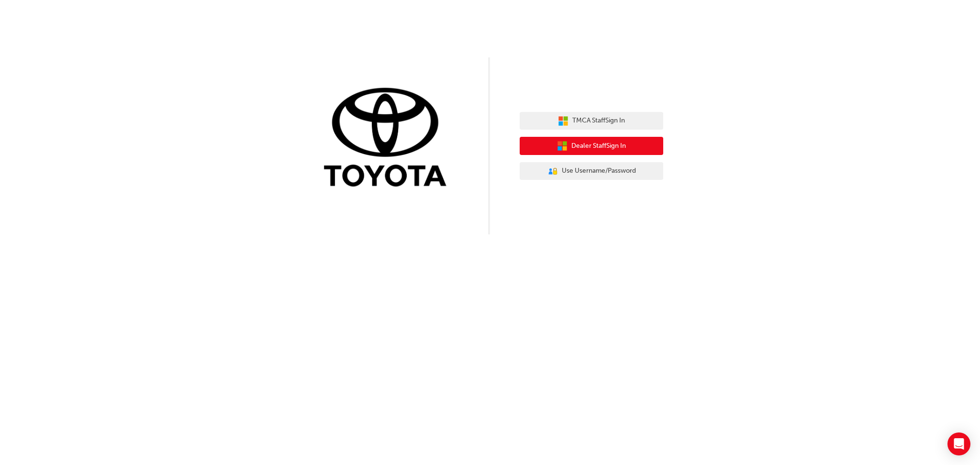 This screenshot has width=980, height=465. I want to click on span: Dealer Staff Sign In, so click(599, 146).